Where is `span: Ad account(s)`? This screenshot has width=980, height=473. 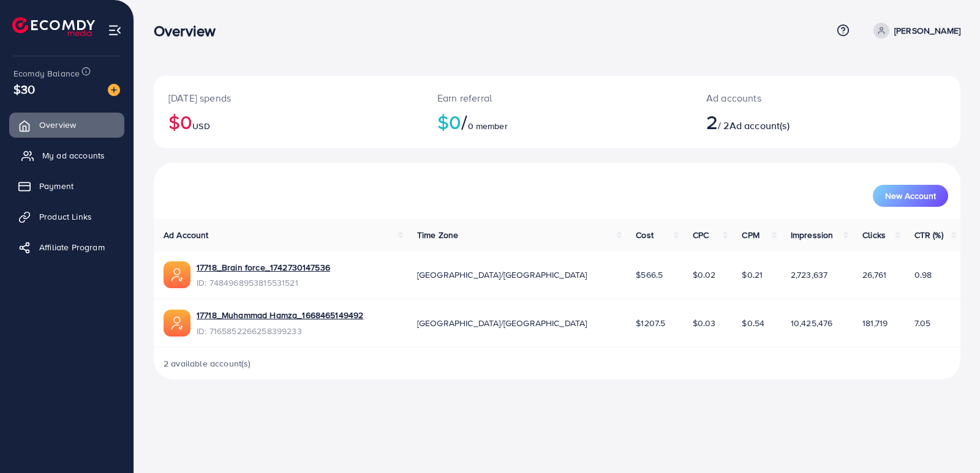
span: Ad account(s) is located at coordinates (759, 125).